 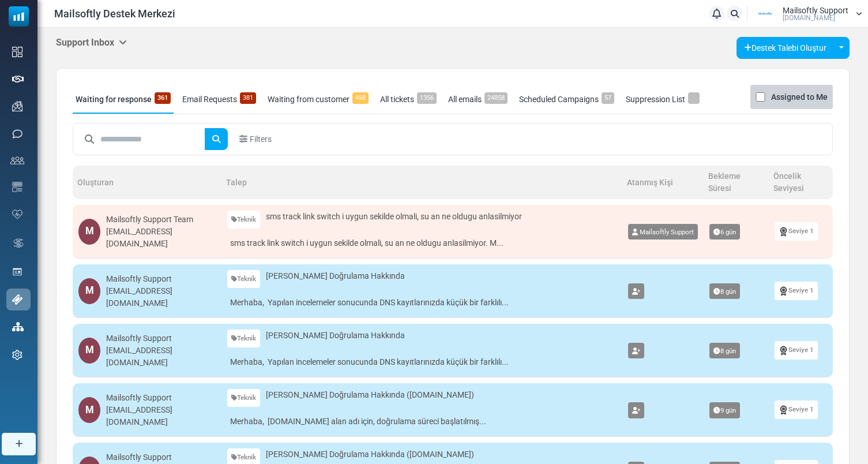 I want to click on th: Öncelik Seviyesi, so click(x=801, y=182).